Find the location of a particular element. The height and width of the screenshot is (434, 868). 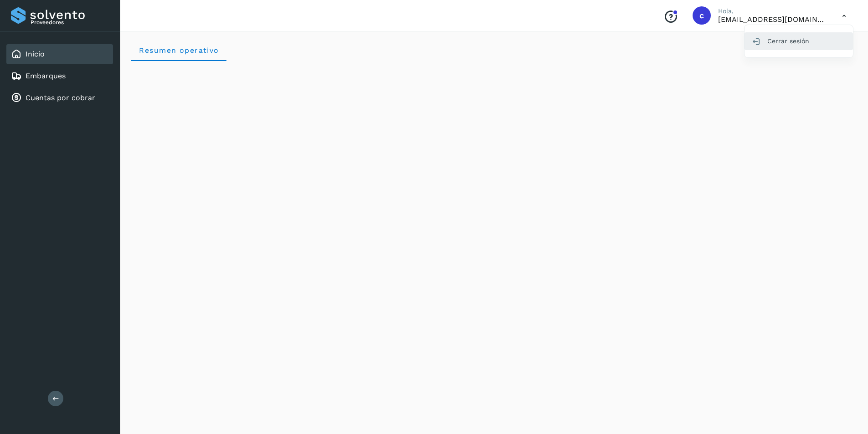

div: Inicio is located at coordinates (60, 54).